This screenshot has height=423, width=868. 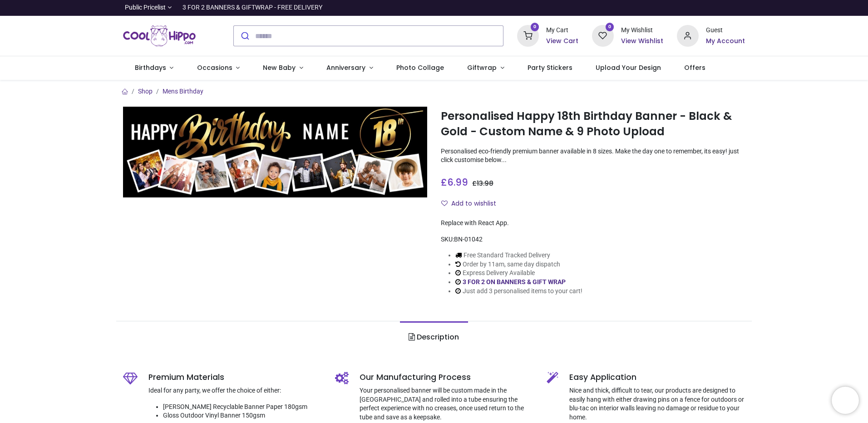 I want to click on span: Public Pricelist, so click(x=145, y=8).